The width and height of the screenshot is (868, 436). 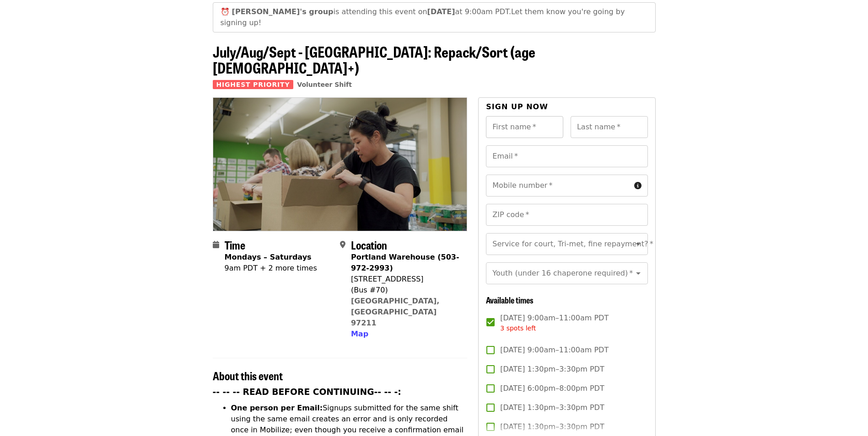 I want to click on strong: -- -- -- READ BEFORE CONTINUING-- -- -:, so click(x=307, y=391).